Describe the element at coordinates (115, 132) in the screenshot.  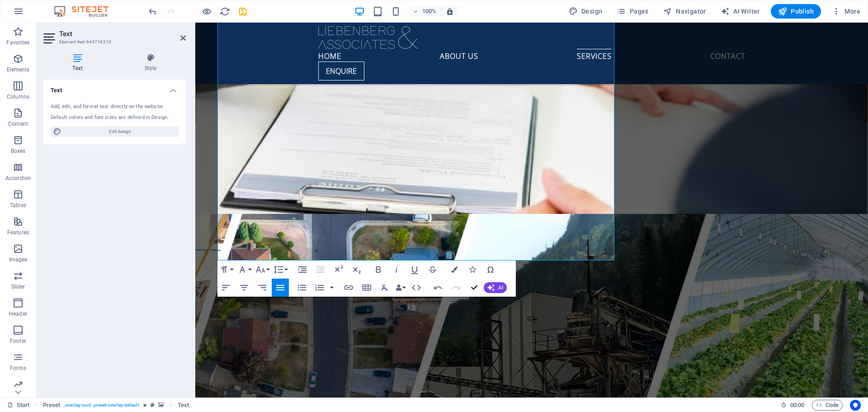
I see `button: Edit design` at that location.